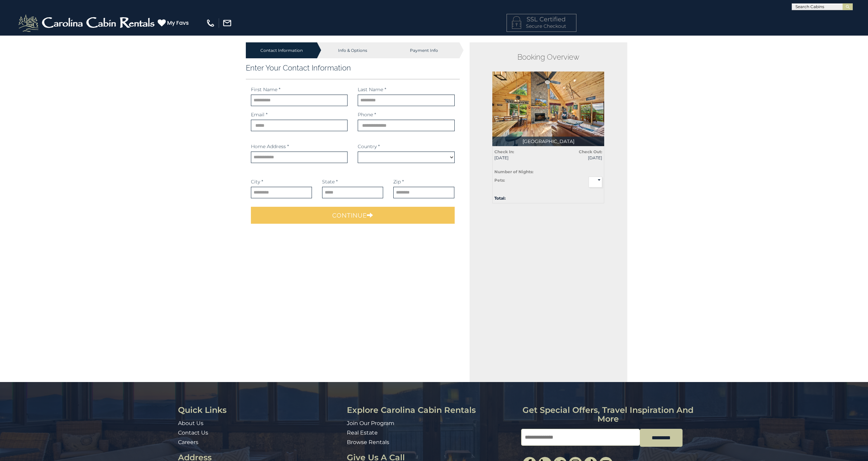 This screenshot has width=868, height=461. I want to click on label: First Name *, so click(266, 89).